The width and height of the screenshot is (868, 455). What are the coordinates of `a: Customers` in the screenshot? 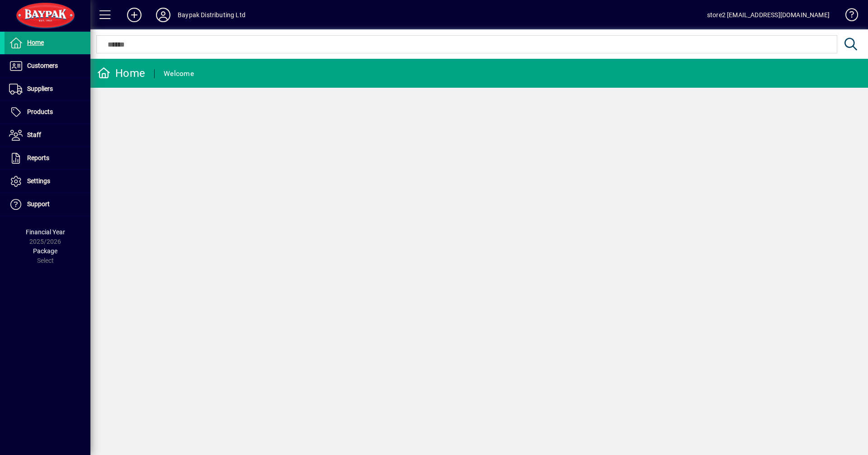 It's located at (47, 66).